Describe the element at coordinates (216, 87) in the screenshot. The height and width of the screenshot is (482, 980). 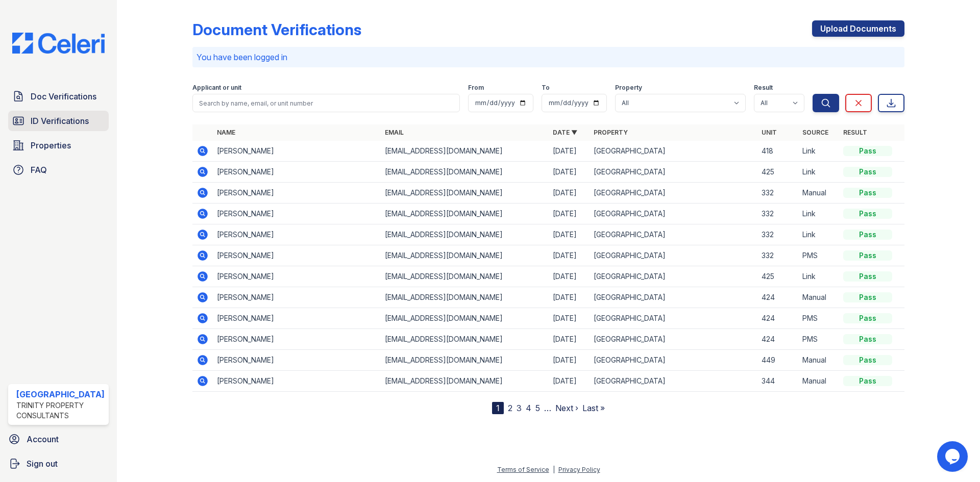
I see `label: Applicant or unit` at that location.